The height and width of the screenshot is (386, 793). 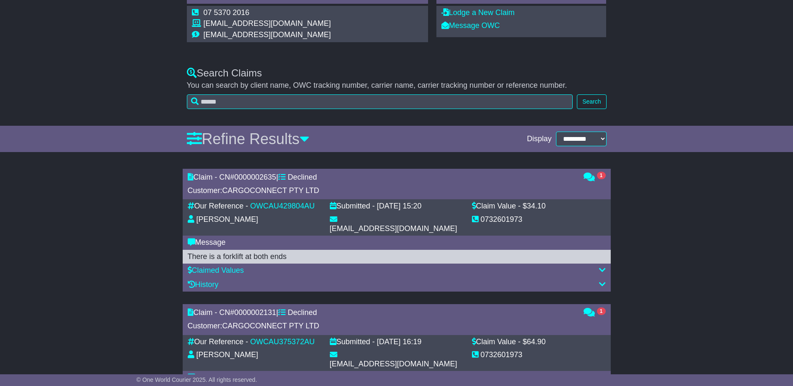 I want to click on a: OWCAU429804AU, so click(x=283, y=206).